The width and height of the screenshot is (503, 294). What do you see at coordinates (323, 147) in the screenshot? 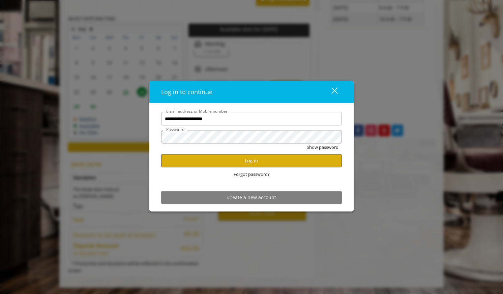
I see `button: Show password` at bounding box center [323, 147].